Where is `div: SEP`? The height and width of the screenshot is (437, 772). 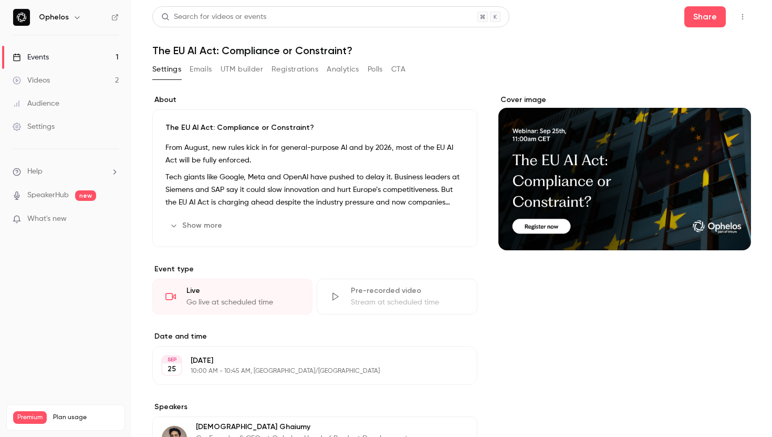 div: SEP is located at coordinates (172, 359).